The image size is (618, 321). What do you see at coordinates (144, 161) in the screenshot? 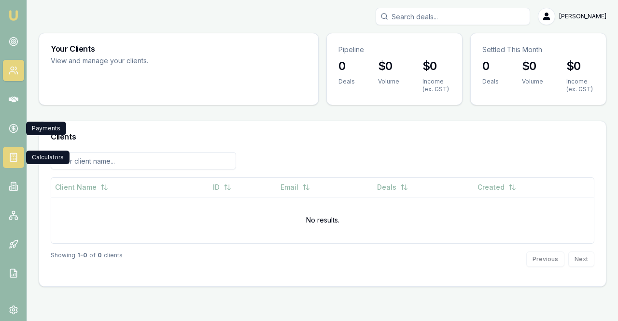
I see `input: Filter client name...` at bounding box center [144, 161].